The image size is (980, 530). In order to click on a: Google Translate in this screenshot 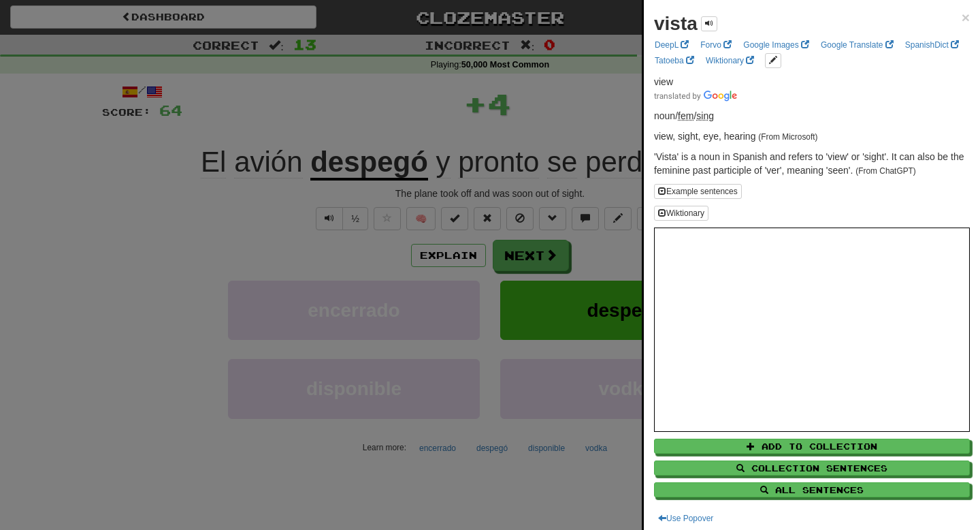, I will do `click(856, 45)`.